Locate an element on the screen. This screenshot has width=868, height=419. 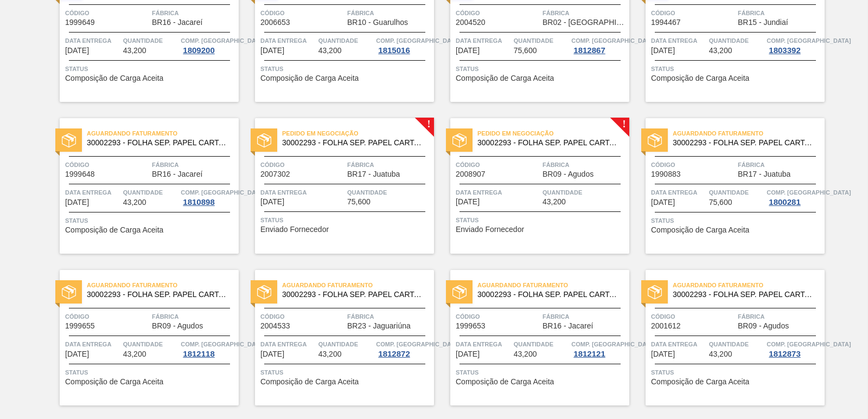
a: statusAguardando Faturamento30002293 - FOLHA SEP. PAPEL CARTAO 1200x1000M 350gCódigo1999655Fábric... is located at coordinates (141, 338).